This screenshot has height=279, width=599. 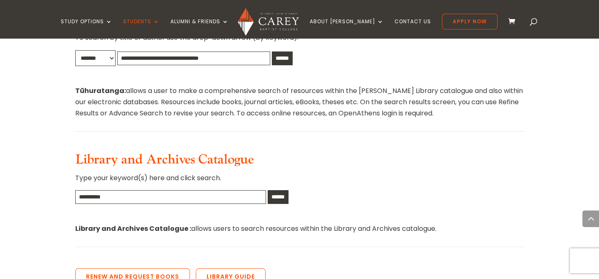 I want to click on strong: Library and Archives Catalogue :, so click(x=133, y=229).